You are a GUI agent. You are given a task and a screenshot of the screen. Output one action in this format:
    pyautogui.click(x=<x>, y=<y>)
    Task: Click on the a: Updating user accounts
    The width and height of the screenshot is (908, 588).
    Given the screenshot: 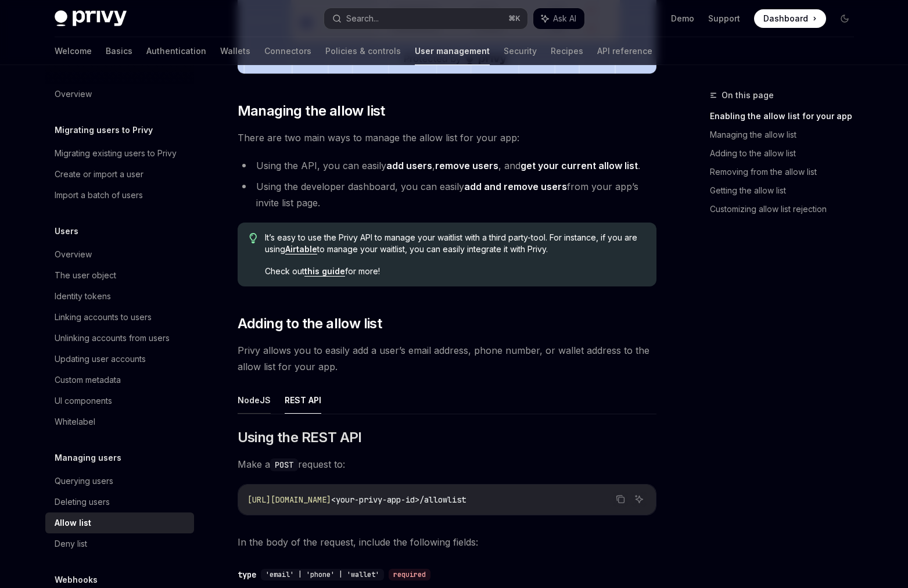 What is the action you would take?
    pyautogui.click(x=120, y=359)
    